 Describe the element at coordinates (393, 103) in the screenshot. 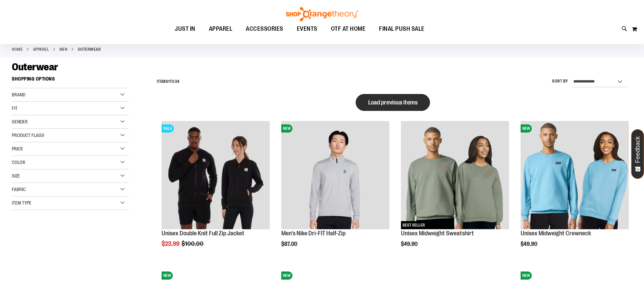

I see `span: Load previous items` at that location.